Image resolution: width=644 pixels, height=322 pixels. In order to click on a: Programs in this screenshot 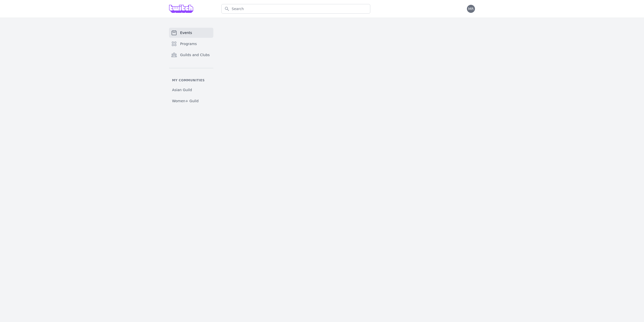, I will do `click(191, 44)`.